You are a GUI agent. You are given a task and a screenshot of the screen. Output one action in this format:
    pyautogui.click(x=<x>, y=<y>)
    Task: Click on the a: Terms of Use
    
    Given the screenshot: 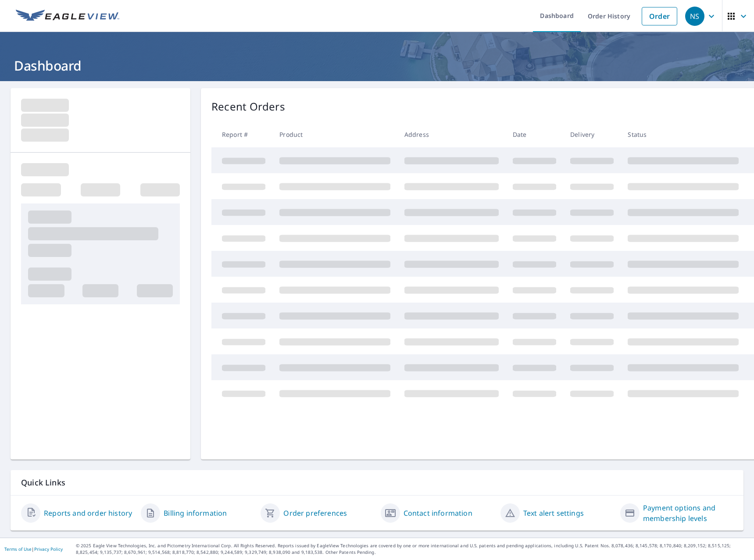 What is the action you would take?
    pyautogui.click(x=18, y=549)
    